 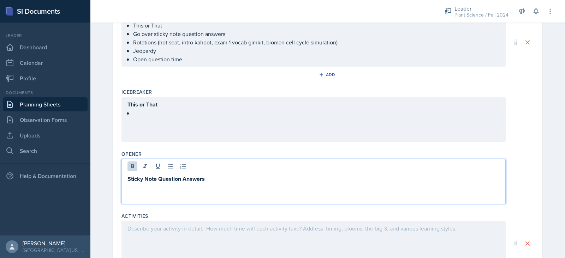 I want to click on strong: This or That, so click(x=142, y=104).